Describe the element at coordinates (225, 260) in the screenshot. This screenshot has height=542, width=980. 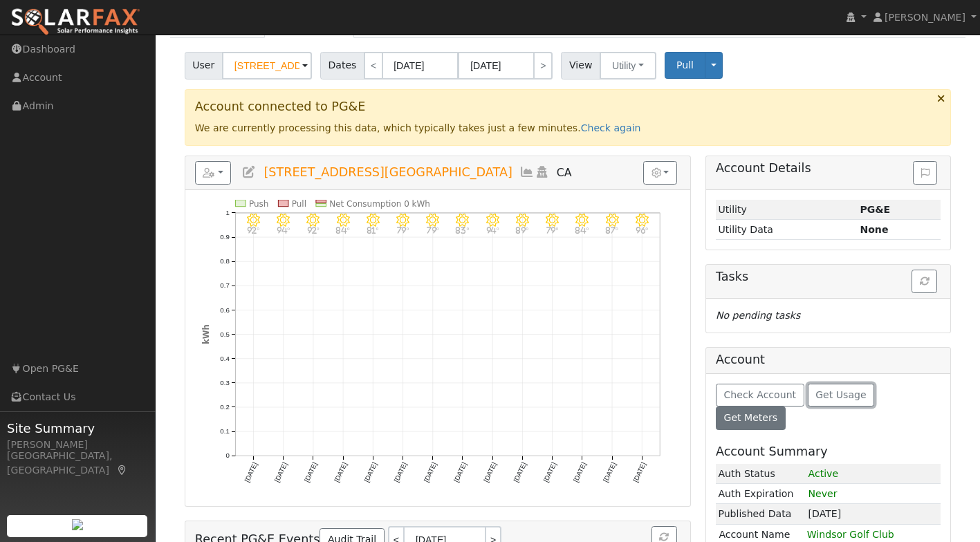
I see `text: 0.8` at that location.